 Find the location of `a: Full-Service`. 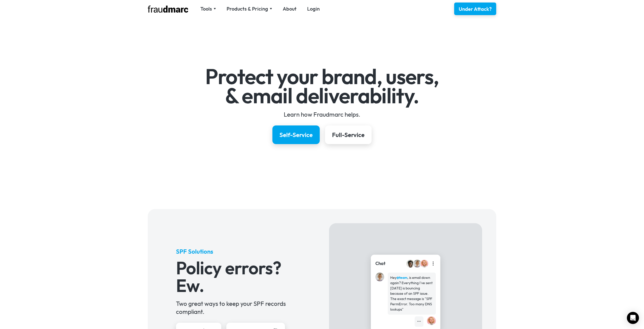

a: Full-Service is located at coordinates (348, 135).